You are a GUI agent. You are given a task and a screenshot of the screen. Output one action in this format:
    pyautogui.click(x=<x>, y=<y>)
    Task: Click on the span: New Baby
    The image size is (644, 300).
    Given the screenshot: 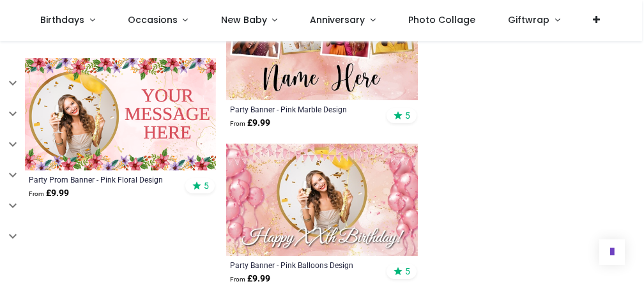 What is the action you would take?
    pyautogui.click(x=244, y=20)
    